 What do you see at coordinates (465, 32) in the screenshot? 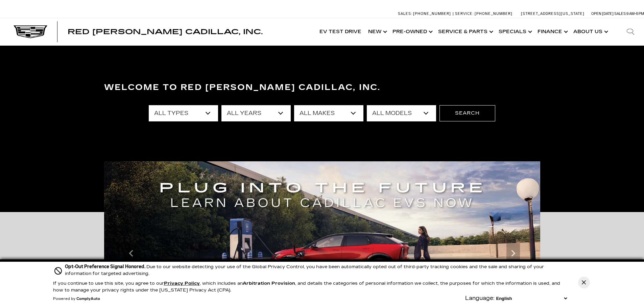
I see `a: Service & Parts` at bounding box center [465, 32].